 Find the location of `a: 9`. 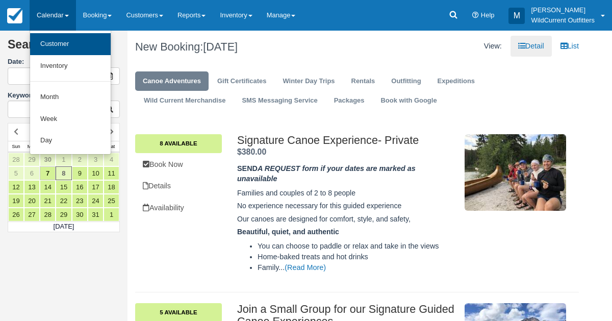

a: 9 is located at coordinates (80, 173).